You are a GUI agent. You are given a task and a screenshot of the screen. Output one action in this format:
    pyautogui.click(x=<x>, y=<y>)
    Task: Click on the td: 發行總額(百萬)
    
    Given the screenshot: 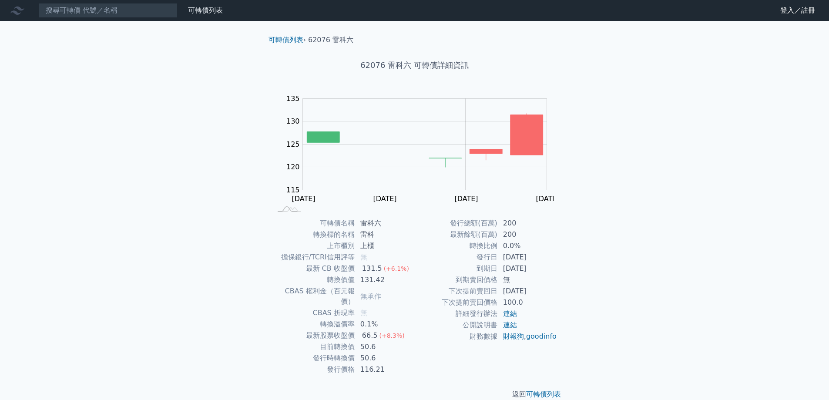 What is the action you would take?
    pyautogui.click(x=456, y=223)
    